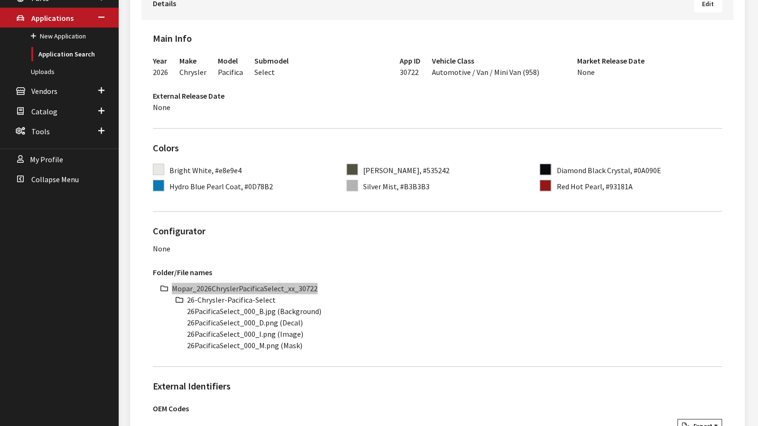  I want to click on span: Tools, so click(40, 131).